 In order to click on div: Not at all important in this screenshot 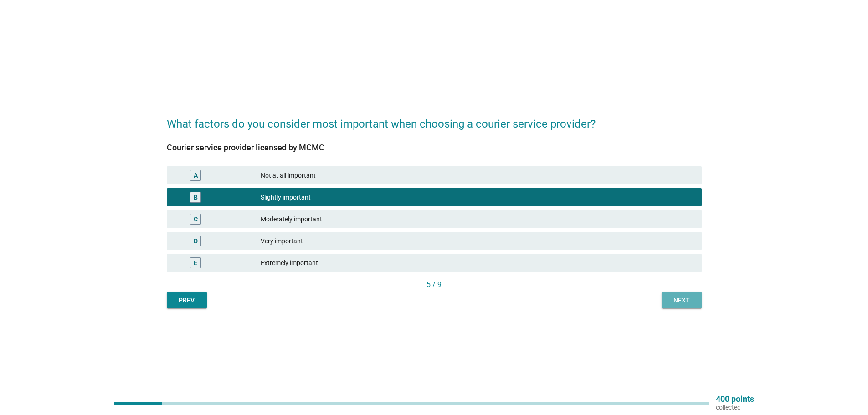, I will do `click(478, 175)`.